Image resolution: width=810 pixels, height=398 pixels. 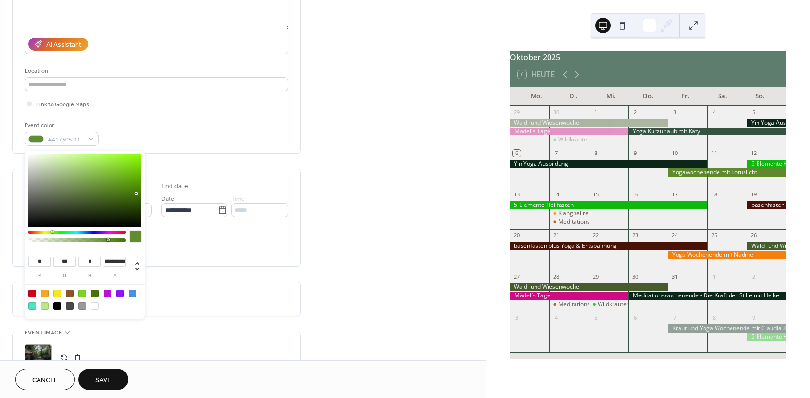 I want to click on div: Yogawochenende mit Lotuslicht, so click(x=727, y=172).